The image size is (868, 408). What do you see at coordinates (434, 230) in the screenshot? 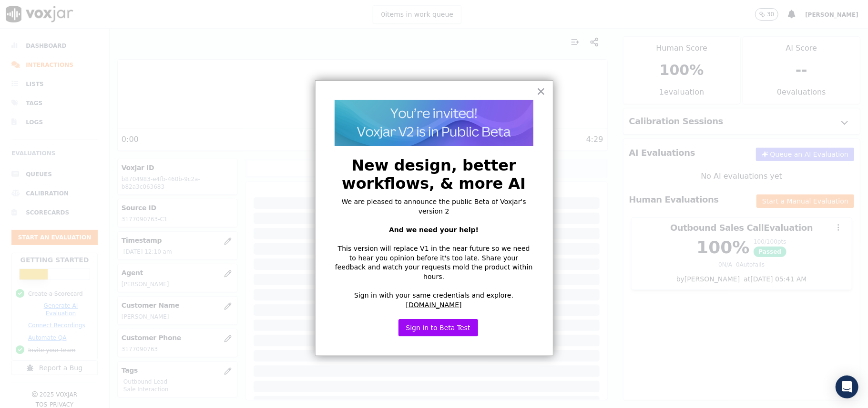
I see `strong: And we need your help!` at bounding box center [434, 230].